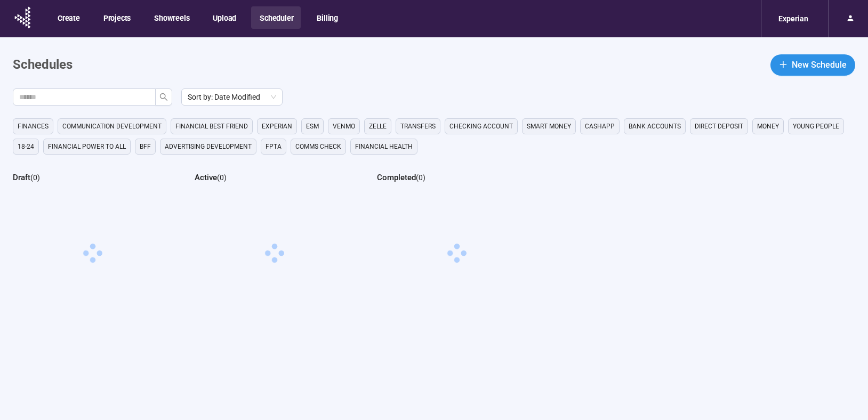 The width and height of the screenshot is (868, 420). I want to click on span: Financial best friend, so click(211, 126).